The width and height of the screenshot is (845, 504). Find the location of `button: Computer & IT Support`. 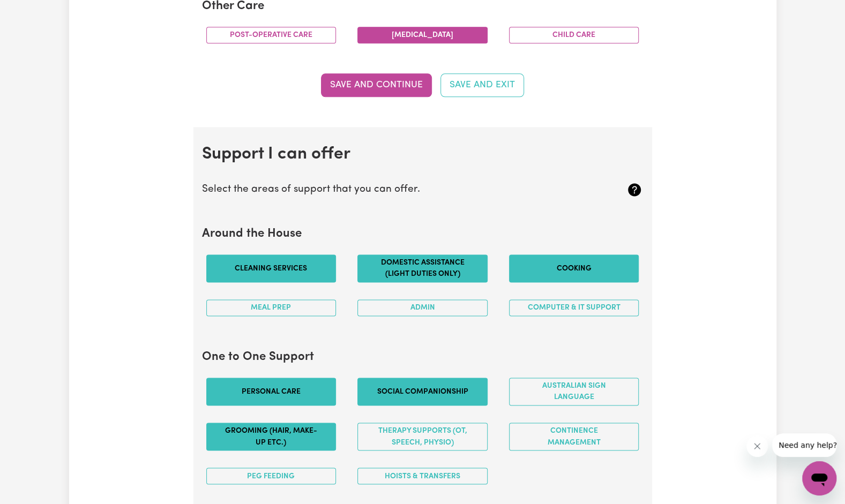

button: Computer & IT Support is located at coordinates (574, 307).